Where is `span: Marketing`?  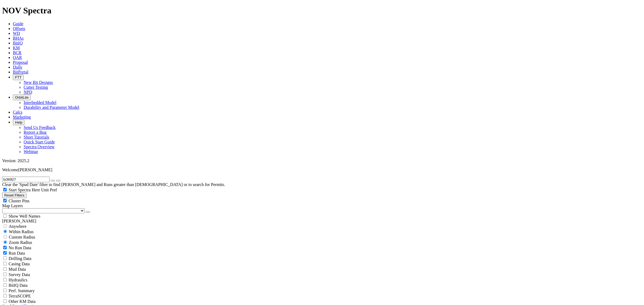
span: Marketing is located at coordinates (22, 117).